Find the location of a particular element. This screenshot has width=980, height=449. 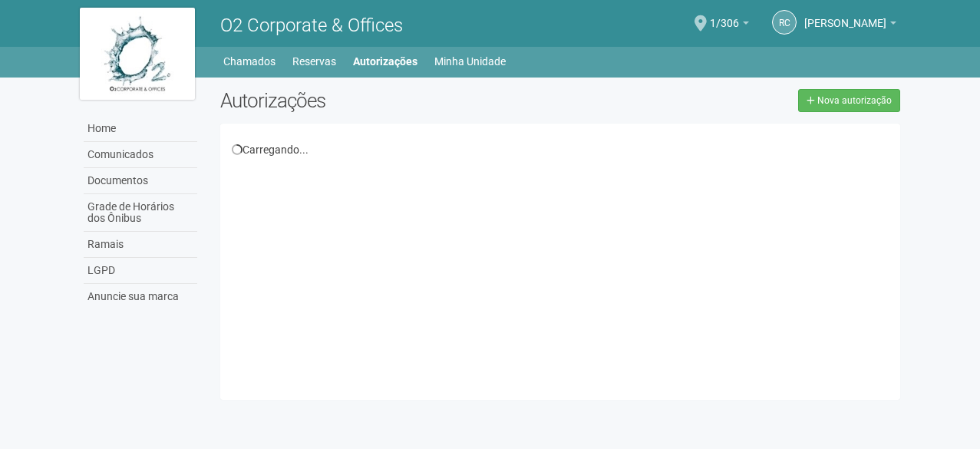

a: Documentos is located at coordinates (140, 181).